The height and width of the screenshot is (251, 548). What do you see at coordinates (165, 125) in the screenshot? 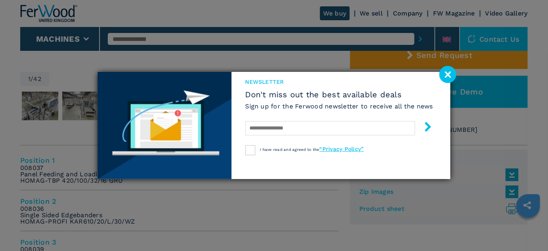
I see `img: Newsletter image` at bounding box center [165, 125].